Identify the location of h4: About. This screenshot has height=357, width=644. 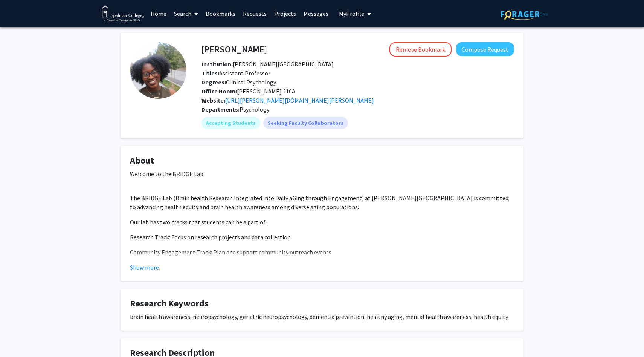
(322, 161).